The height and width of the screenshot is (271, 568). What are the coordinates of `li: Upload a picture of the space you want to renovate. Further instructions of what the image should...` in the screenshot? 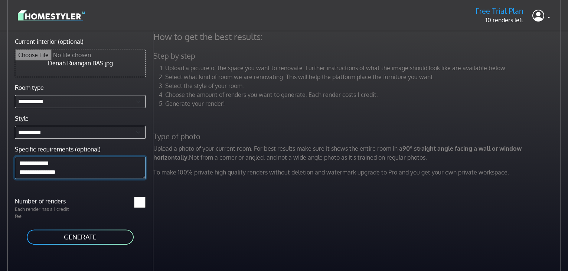 It's located at (364, 68).